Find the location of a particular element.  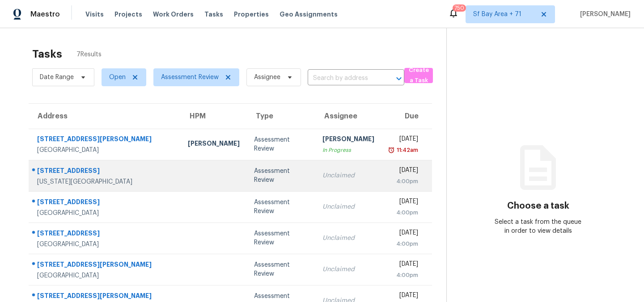

th: Address is located at coordinates (104, 116).